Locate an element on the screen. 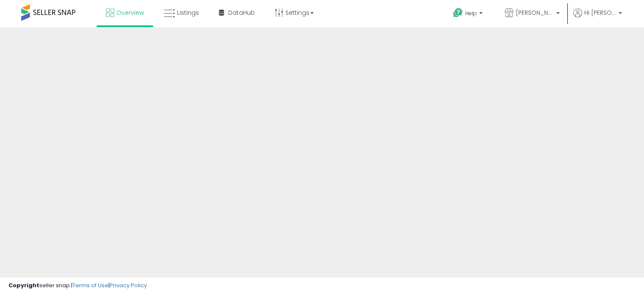 The height and width of the screenshot is (294, 644). span: Help is located at coordinates (471, 13).